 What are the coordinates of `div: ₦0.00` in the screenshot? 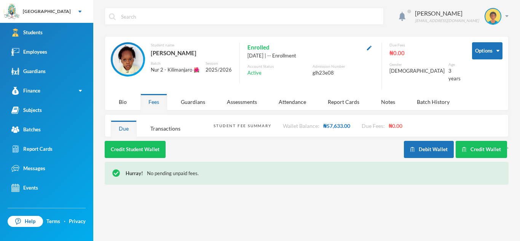 It's located at (425, 53).